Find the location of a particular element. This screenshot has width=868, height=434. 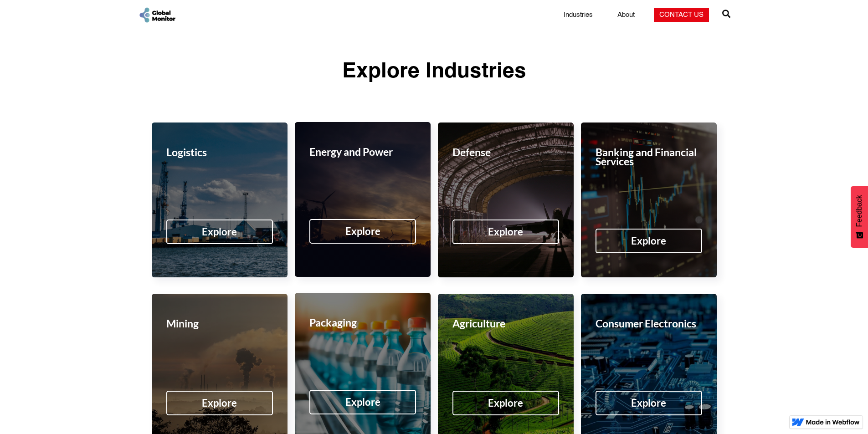

div: Defense is located at coordinates (471, 152).